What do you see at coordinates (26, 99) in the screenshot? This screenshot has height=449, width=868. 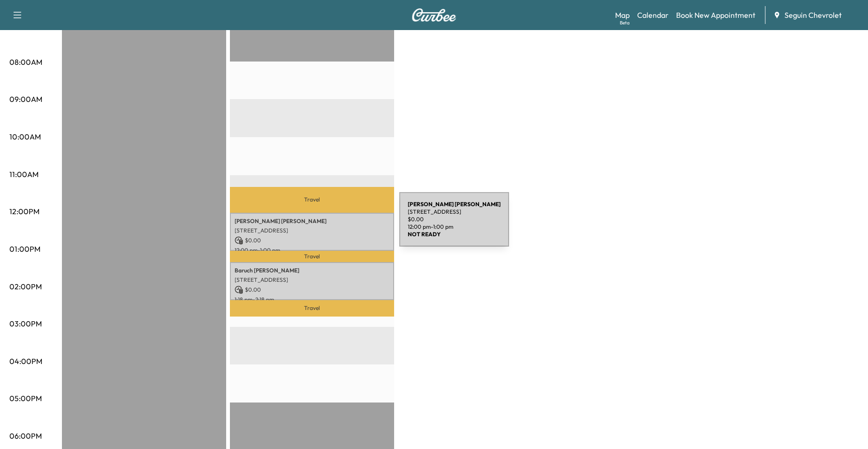 I see `p: 09:00AM` at bounding box center [26, 99].